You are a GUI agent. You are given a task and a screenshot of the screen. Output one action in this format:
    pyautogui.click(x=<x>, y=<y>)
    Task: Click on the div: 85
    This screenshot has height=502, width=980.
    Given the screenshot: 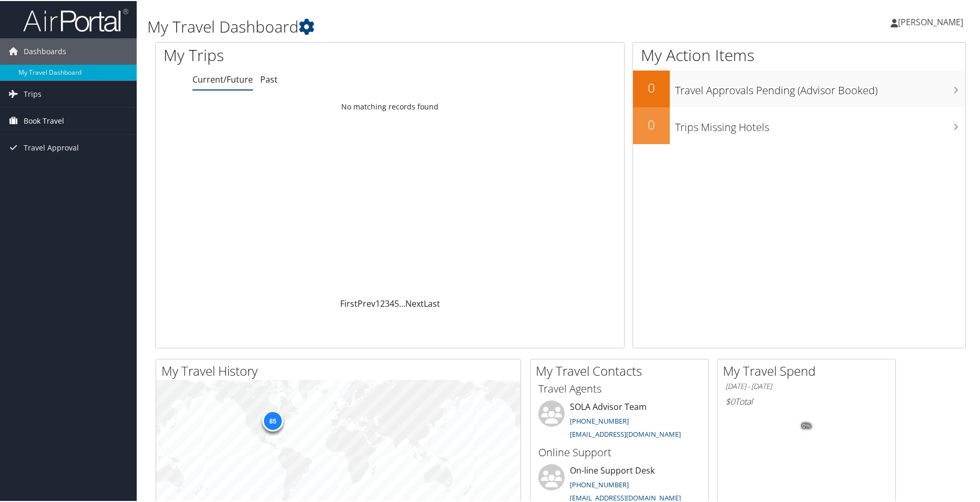 What is the action you would take?
    pyautogui.click(x=273, y=420)
    